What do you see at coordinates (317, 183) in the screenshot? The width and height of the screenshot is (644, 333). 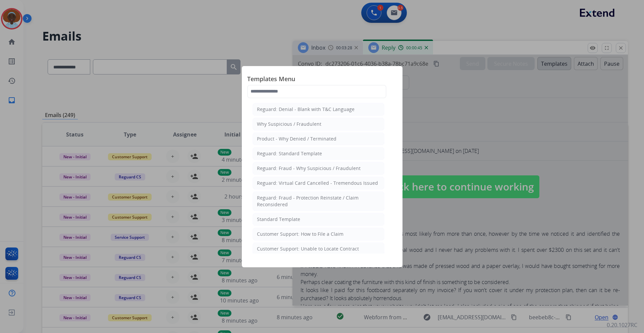 I see `div: Reguard: Virtual Card Cancelled - Tremendous Issued` at bounding box center [317, 183].